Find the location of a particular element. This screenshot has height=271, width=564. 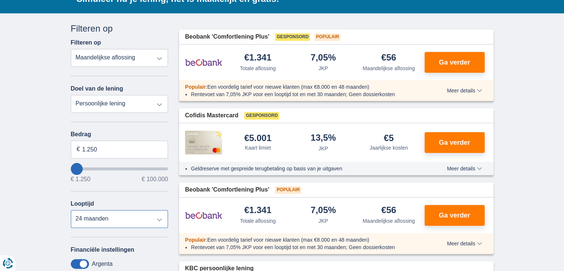

label: Argenta is located at coordinates (102, 264).